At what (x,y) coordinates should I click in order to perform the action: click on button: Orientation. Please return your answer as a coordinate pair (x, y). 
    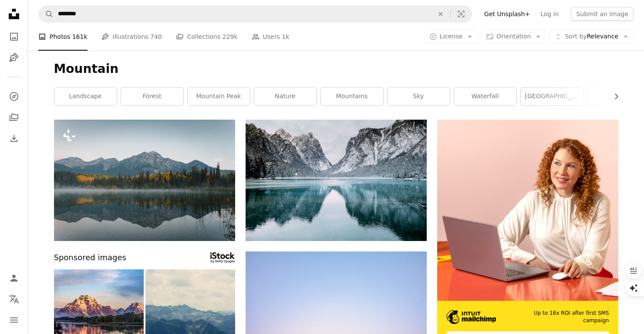
    Looking at the image, I should click on (513, 36).